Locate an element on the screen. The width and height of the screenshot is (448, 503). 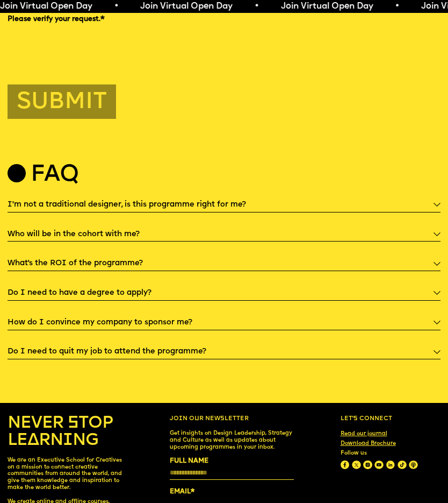
p: Get insights on Design Leadership, Strategy and Culture as well as updates about upcoming program... is located at coordinates (232, 440).